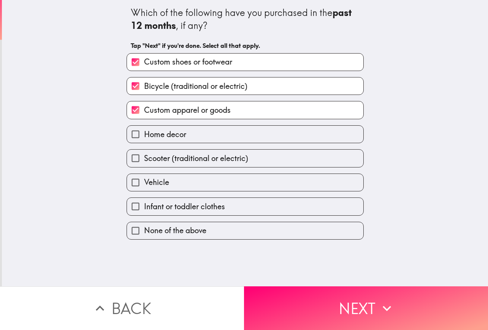  Describe the element at coordinates (245, 134) in the screenshot. I see `button: Home decor` at that location.